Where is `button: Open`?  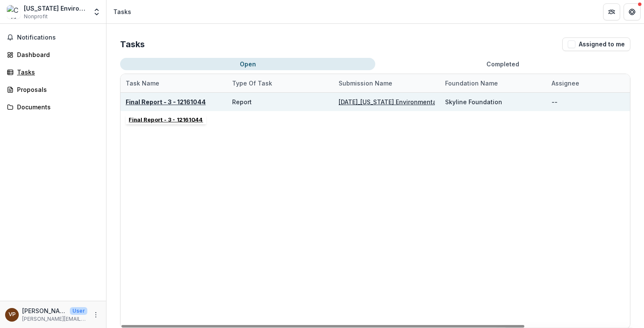 button: Open is located at coordinates (248, 64).